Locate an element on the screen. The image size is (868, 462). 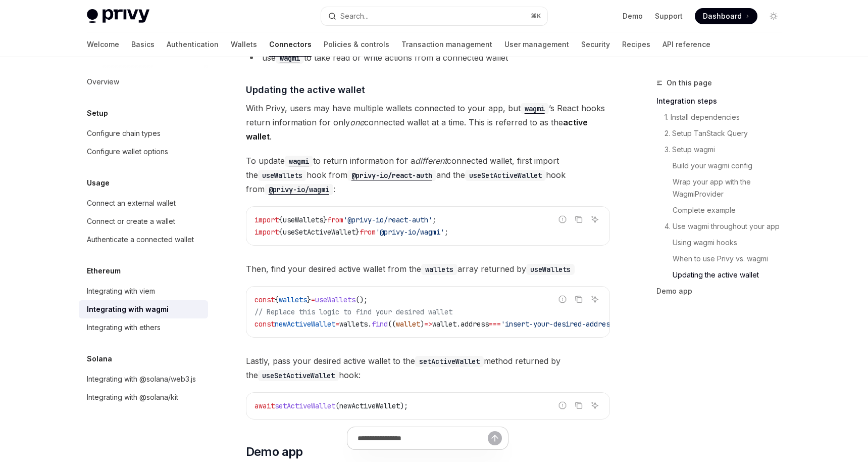
a: 4. Use wagmi throughout your app is located at coordinates (723, 226).